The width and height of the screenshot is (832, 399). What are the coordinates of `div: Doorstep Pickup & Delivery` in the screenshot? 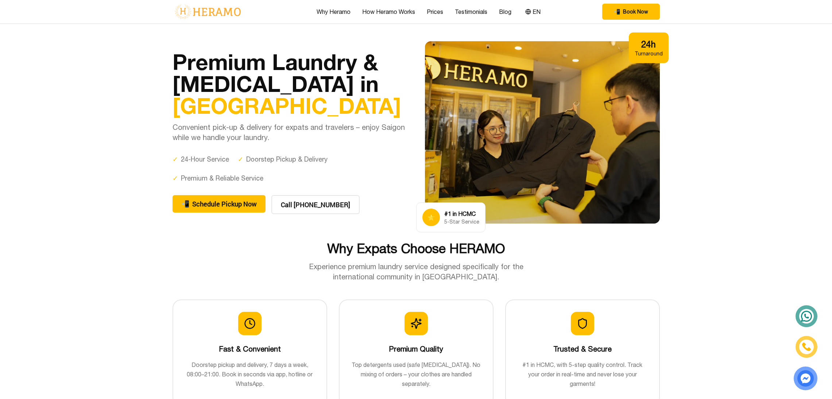 It's located at (283, 159).